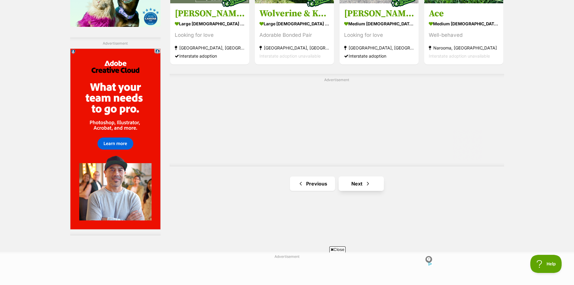 This screenshot has height=285, width=574. What do you see at coordinates (294, 35) in the screenshot?
I see `div: Adorable Bonded Pair` at bounding box center [294, 35].